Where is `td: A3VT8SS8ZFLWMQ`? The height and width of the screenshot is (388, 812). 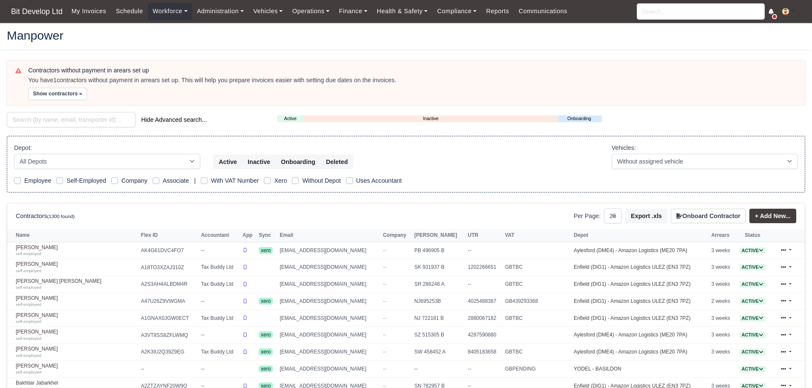 td: A3VT8SS8ZFLWMQ is located at coordinates (169, 336).